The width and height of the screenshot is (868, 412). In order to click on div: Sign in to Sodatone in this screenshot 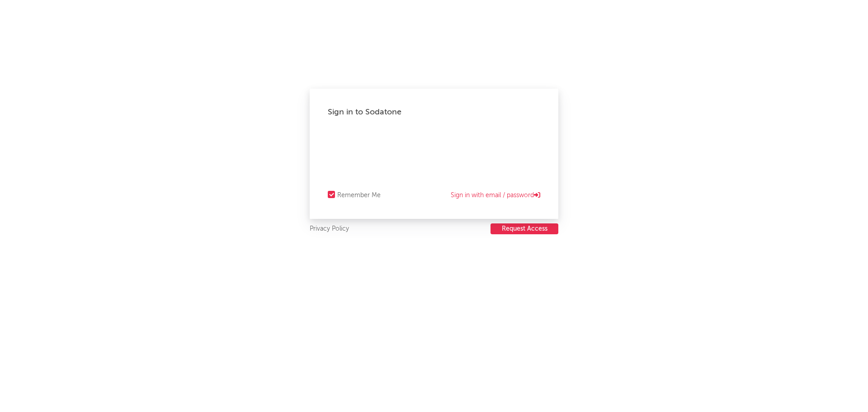, I will do `click(434, 112)`.